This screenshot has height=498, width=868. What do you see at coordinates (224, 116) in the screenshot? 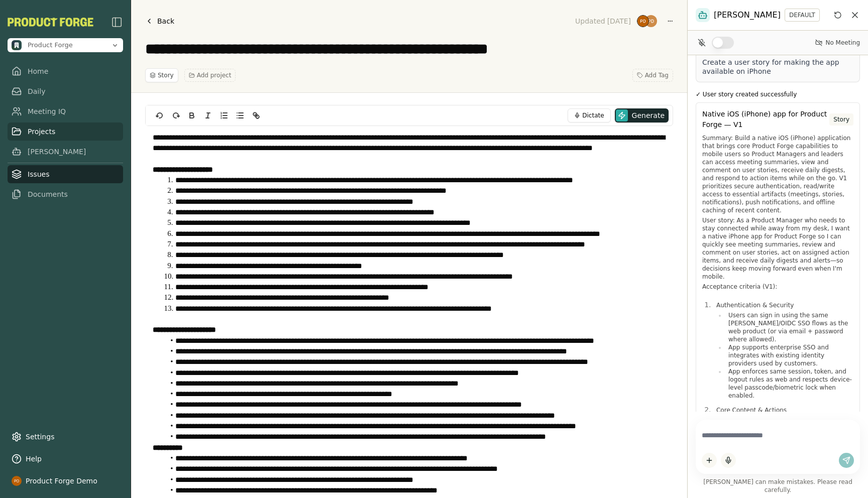
I see `button: Ordered` at bounding box center [224, 116].